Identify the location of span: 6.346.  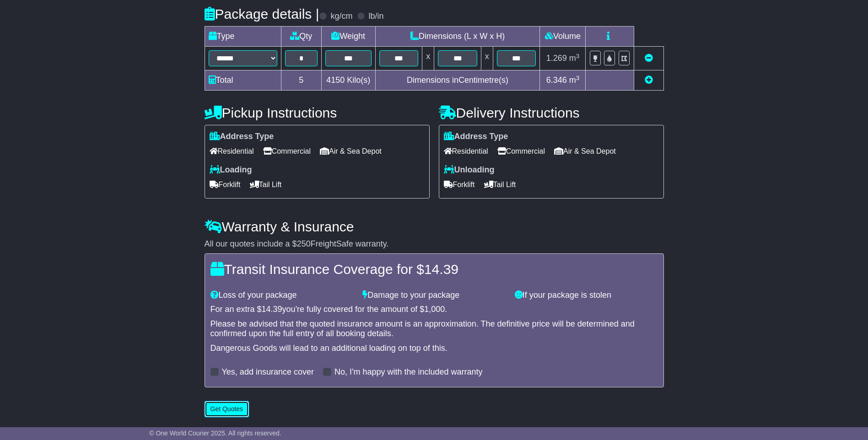
(557, 80).